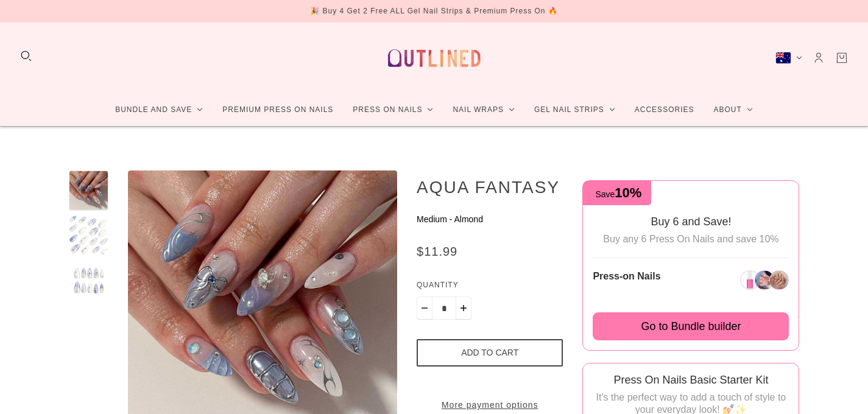  Describe the element at coordinates (434, 11) in the screenshot. I see `div: 🎉 Buy 4 Get 2 Free ALL Gel Nail Strips & Premium Press On 🔥` at that location.